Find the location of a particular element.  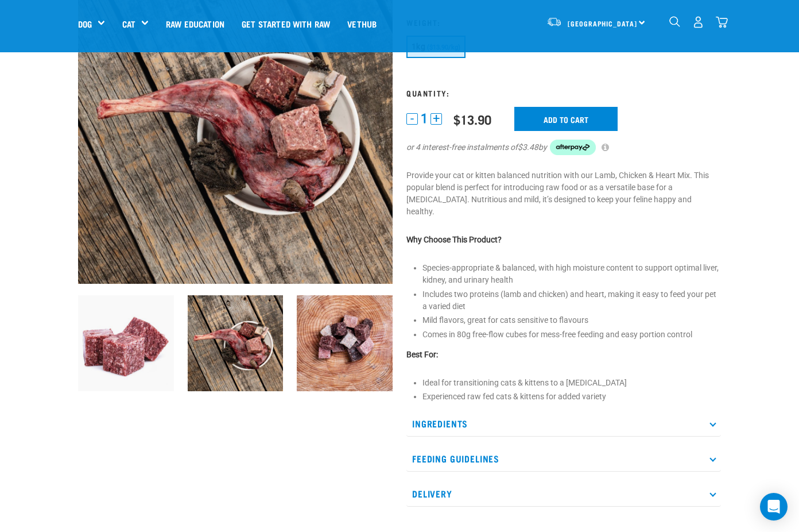

div: Open Intercom Messenger is located at coordinates (774, 506).